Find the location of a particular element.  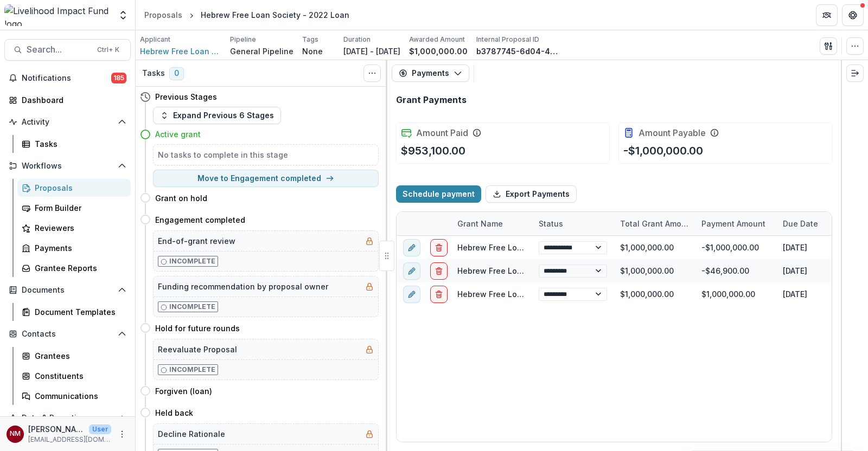

h4: Previous Stages is located at coordinates (186, 96).